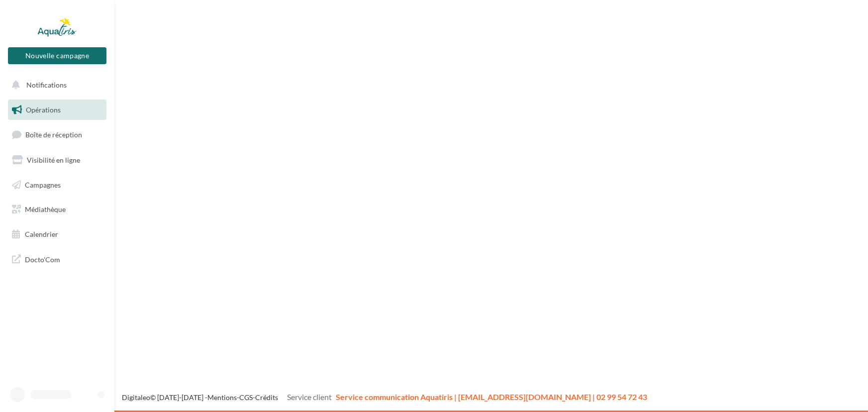 The width and height of the screenshot is (868, 412). What do you see at coordinates (267, 397) in the screenshot?
I see `a: Crédits` at bounding box center [267, 397].